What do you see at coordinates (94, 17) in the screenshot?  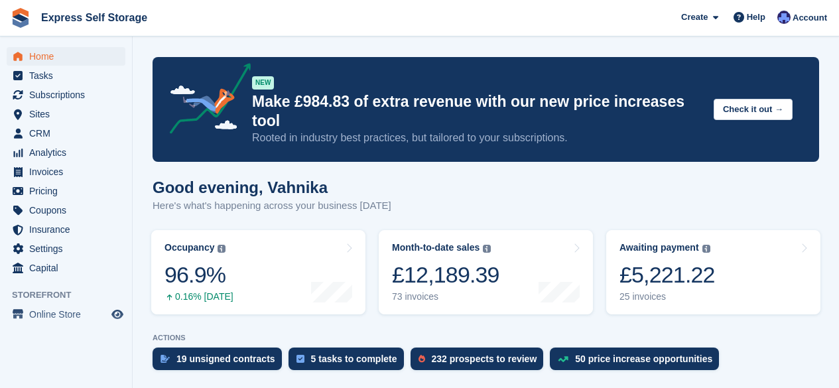 I see `a: Express Self Storage` at bounding box center [94, 17].